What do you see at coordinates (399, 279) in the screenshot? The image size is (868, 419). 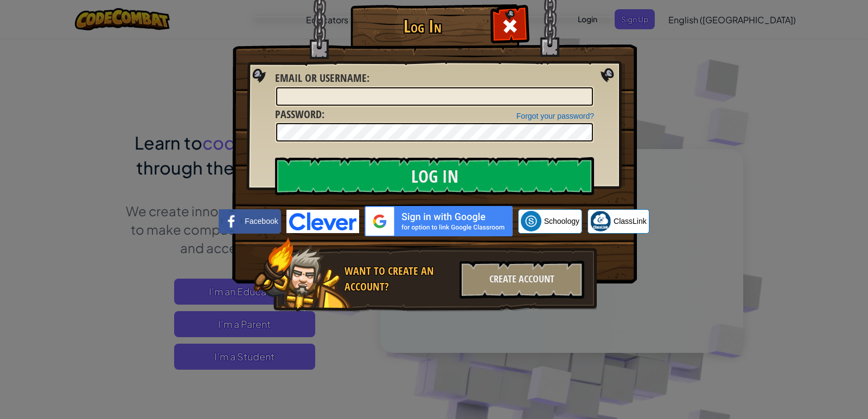 I see `div: Want to create an account?` at bounding box center [399, 279].